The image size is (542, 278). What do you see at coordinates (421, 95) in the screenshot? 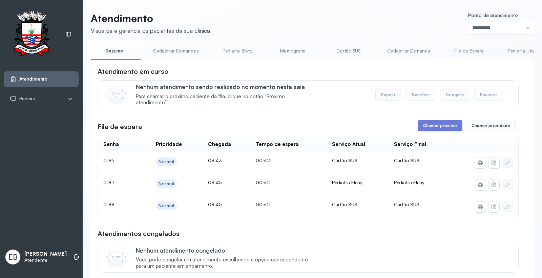
I see `button: Transferir` at bounding box center [421, 95].